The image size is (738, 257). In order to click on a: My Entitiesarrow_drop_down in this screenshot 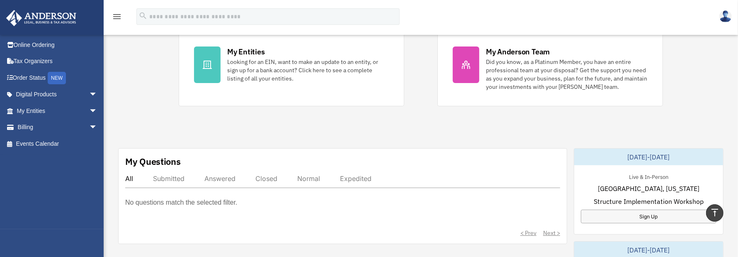, I will do `click(58, 111)`.